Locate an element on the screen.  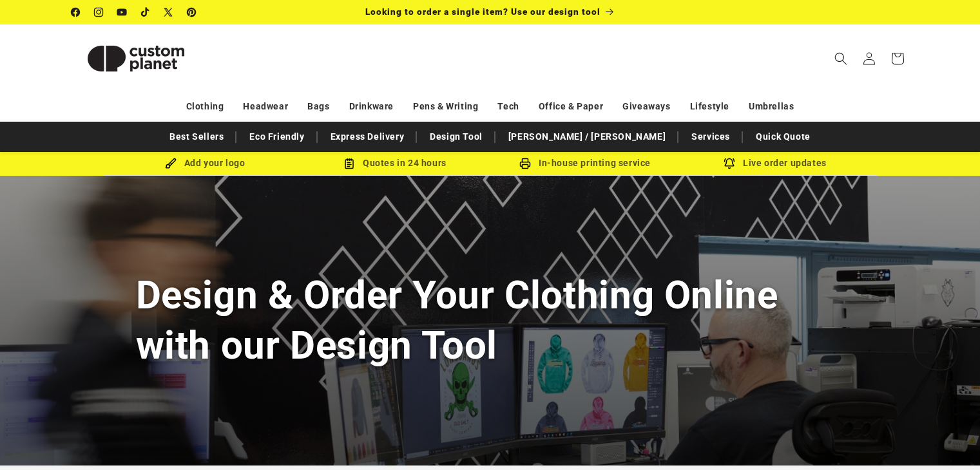
a: Headwear is located at coordinates (265, 106).